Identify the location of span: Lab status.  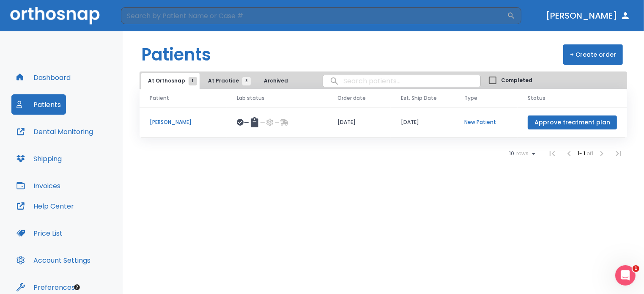
(251, 98).